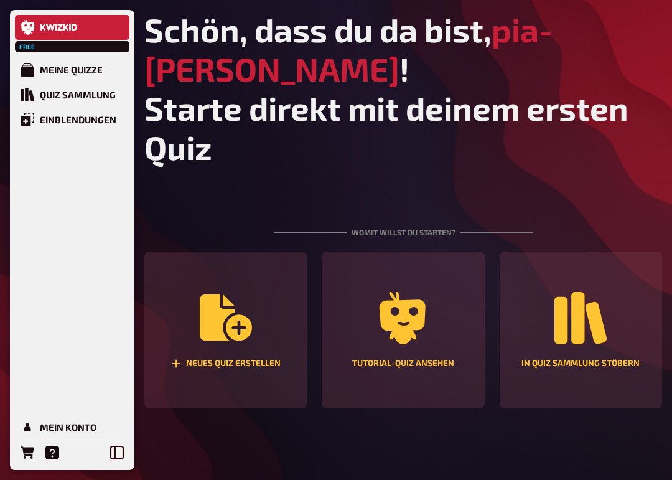 The width and height of the screenshot is (672, 480). What do you see at coordinates (27, 452) in the screenshot?
I see `a: Bestellungen` at bounding box center [27, 452].